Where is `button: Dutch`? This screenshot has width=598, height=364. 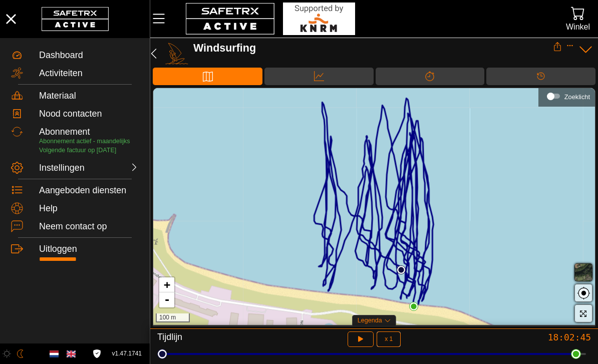
button: Dutch is located at coordinates (54, 354).